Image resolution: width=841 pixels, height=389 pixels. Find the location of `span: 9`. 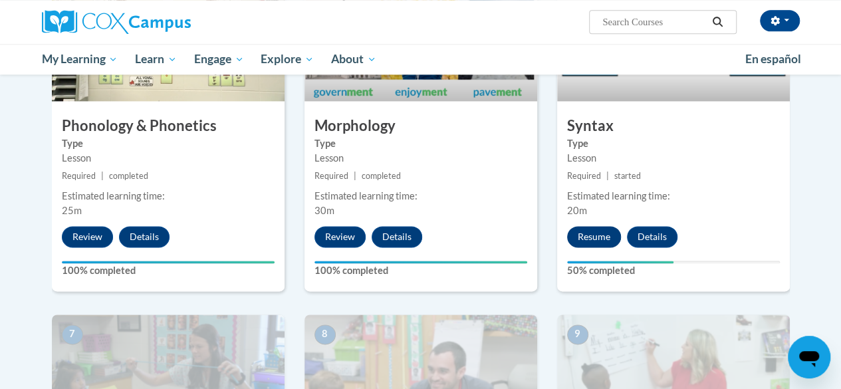

span: 9 is located at coordinates (578, 335).